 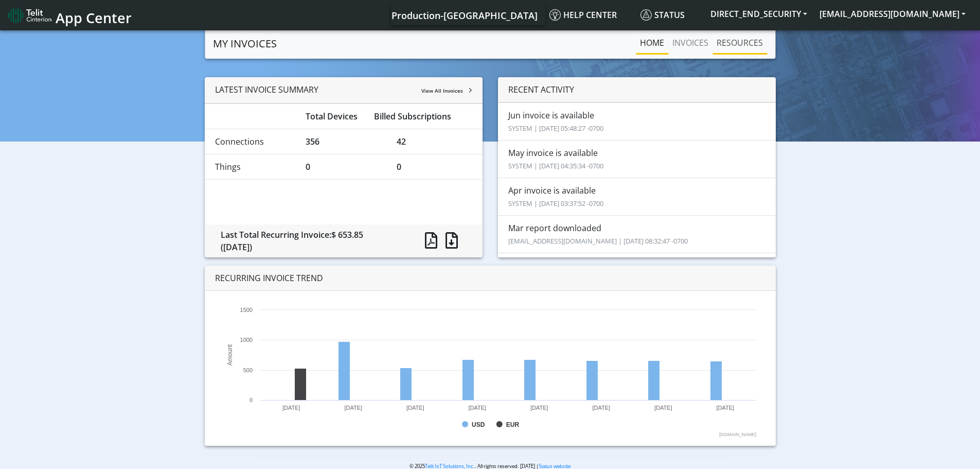 What do you see at coordinates (311, 241) in the screenshot?
I see `div: Last Total Recurring Invoice:` at bounding box center [311, 241].